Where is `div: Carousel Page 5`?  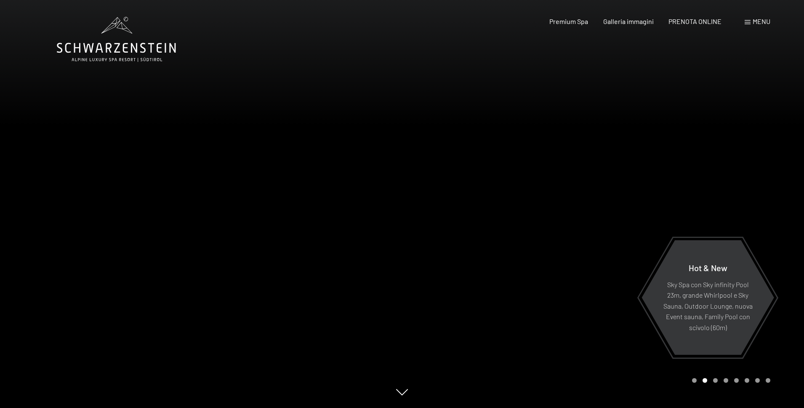
div: Carousel Page 5 is located at coordinates (736, 380).